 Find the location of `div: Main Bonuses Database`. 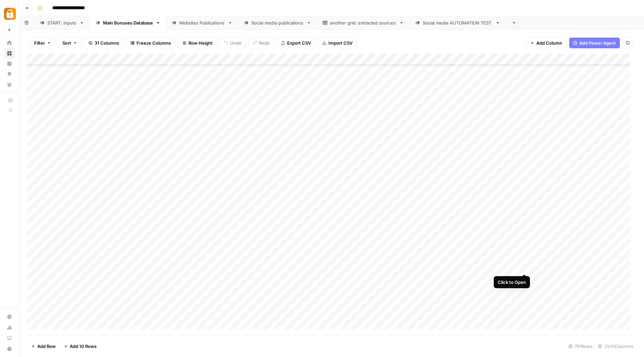

div: Main Bonuses Database is located at coordinates (128, 23).